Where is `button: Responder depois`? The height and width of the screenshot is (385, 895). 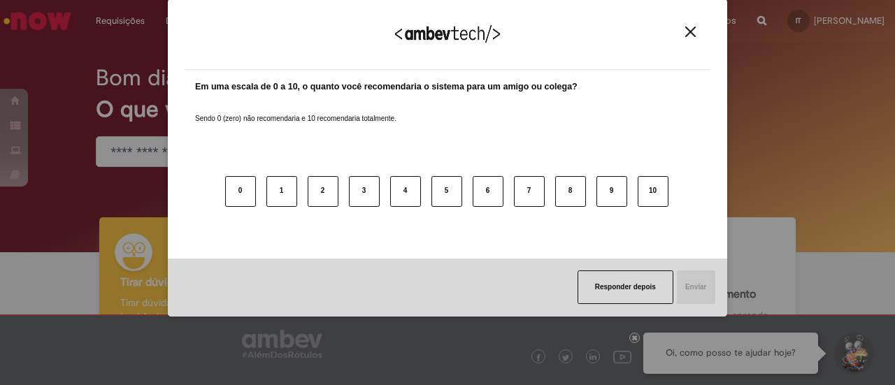 button: Responder depois is located at coordinates (625, 287).